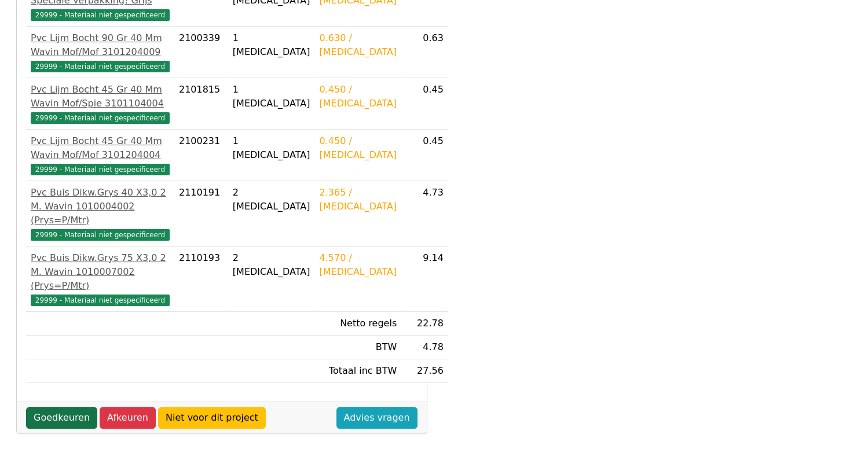  What do you see at coordinates (212, 418) in the screenshot?
I see `a: Niet voor dit project` at bounding box center [212, 418].